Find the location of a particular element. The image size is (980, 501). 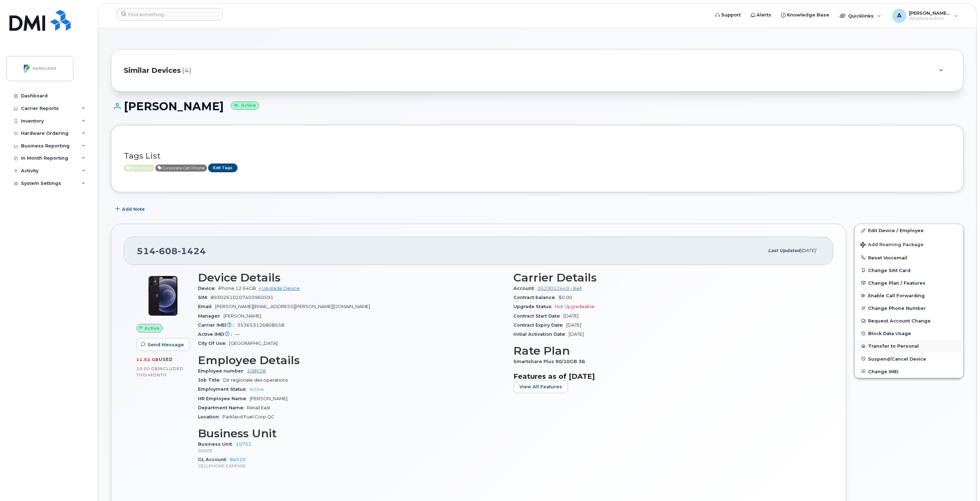

span: Enable Call Forwarding is located at coordinates (897, 296).